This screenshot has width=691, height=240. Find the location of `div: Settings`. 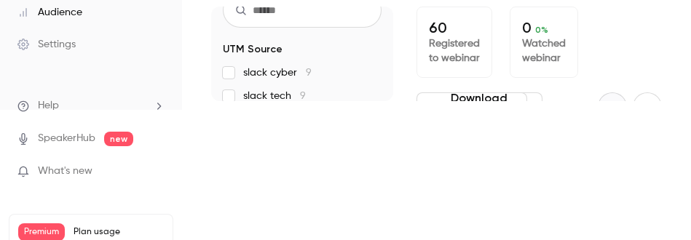

div: Settings is located at coordinates (47, 44).